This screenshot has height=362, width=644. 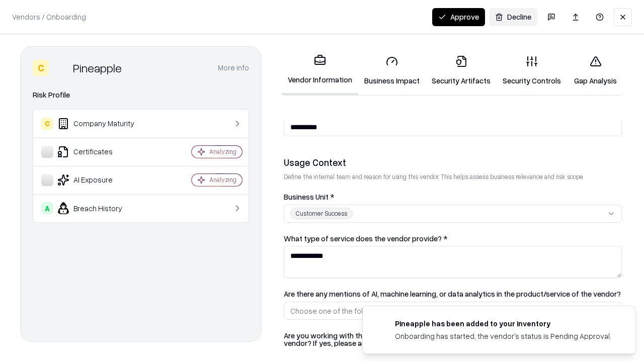 What do you see at coordinates (322, 213) in the screenshot?
I see `div: Customer Success` at bounding box center [322, 213].